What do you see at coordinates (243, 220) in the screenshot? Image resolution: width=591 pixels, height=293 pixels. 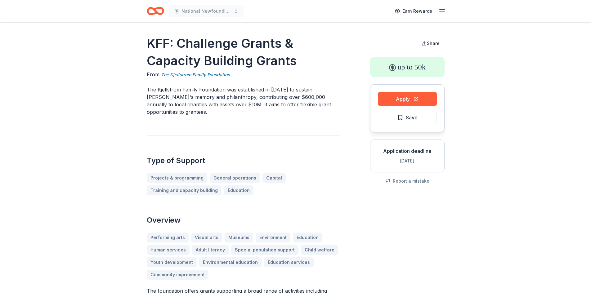 I see `h2: Overview` at bounding box center [243, 220].